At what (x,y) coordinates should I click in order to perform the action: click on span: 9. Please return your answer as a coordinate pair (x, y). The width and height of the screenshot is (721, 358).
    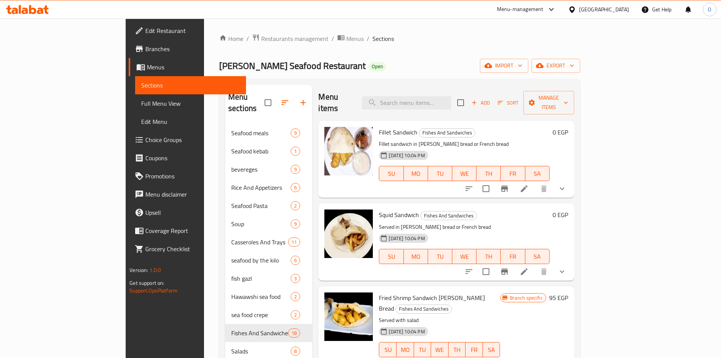
    Looking at the image, I should click on (295, 224).